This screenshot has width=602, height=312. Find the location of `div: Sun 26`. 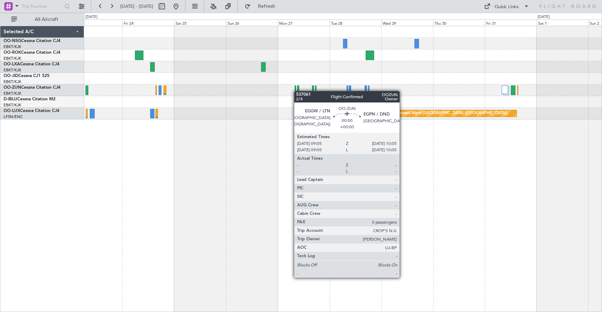

div: Sun 26 is located at coordinates (252, 23).